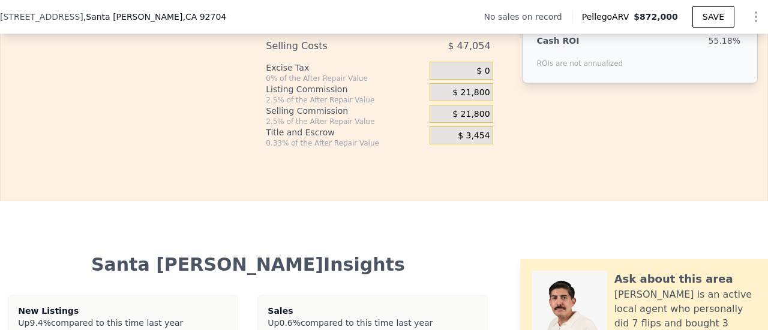 The image size is (768, 330). What do you see at coordinates (655, 17) in the screenshot?
I see `span: $872,000` at bounding box center [655, 17].